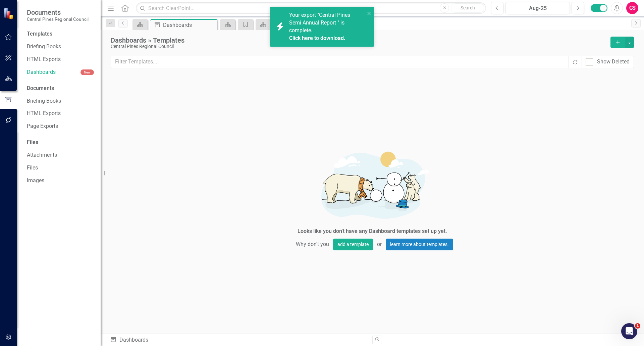  What do you see at coordinates (353, 244) in the screenshot?
I see `button: add a template` at bounding box center [353, 244].